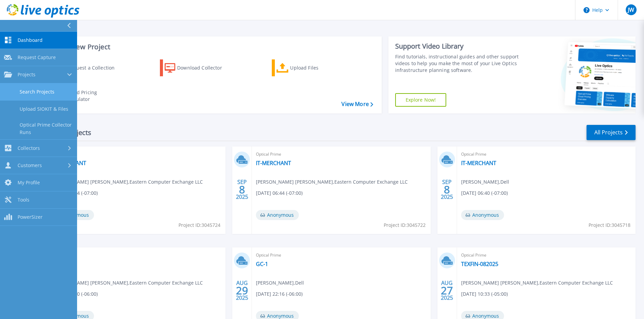  What do you see at coordinates (94, 68) in the screenshot?
I see `div: Request a Collection` at bounding box center [94, 68].